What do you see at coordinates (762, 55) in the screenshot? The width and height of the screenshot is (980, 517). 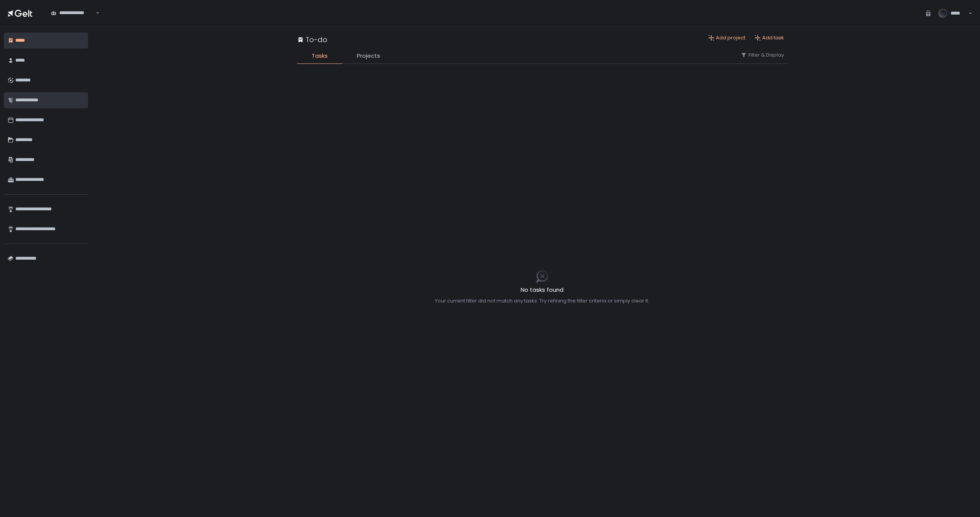 I see `button: Filter & Display` at bounding box center [762, 55].